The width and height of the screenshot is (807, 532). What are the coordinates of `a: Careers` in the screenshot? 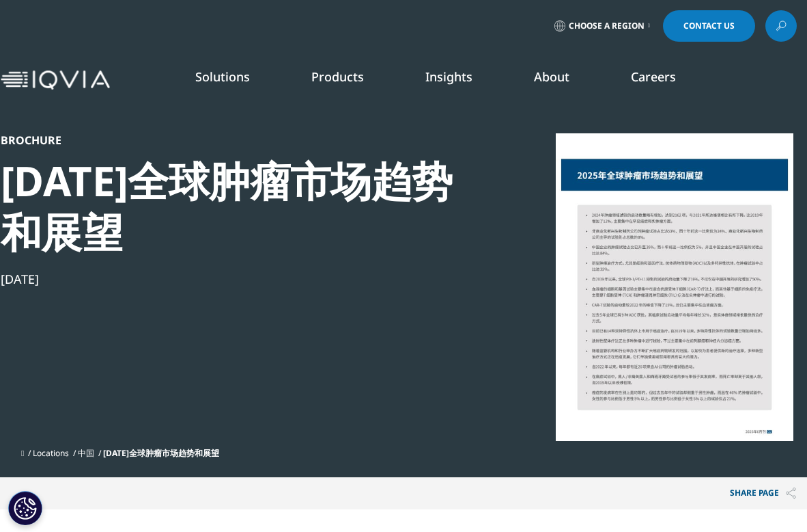 It's located at (654, 77).